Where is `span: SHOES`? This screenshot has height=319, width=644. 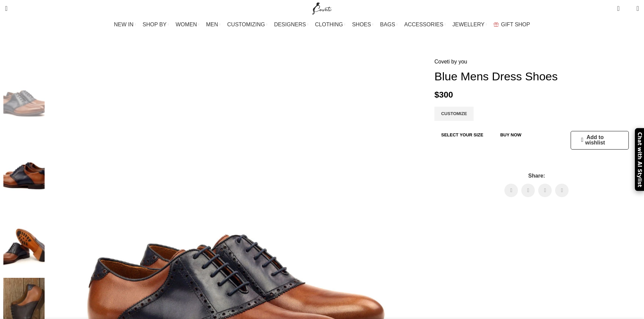
span: SHOES is located at coordinates (361, 25).